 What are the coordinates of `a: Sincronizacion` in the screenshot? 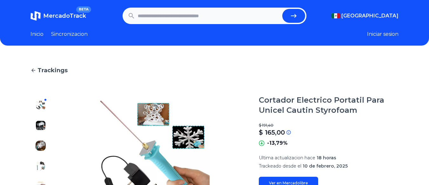 It's located at (69, 34).